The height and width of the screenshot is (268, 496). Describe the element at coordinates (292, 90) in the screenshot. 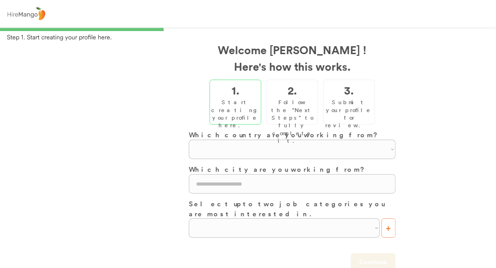

I see `h2: 2.` at that location.